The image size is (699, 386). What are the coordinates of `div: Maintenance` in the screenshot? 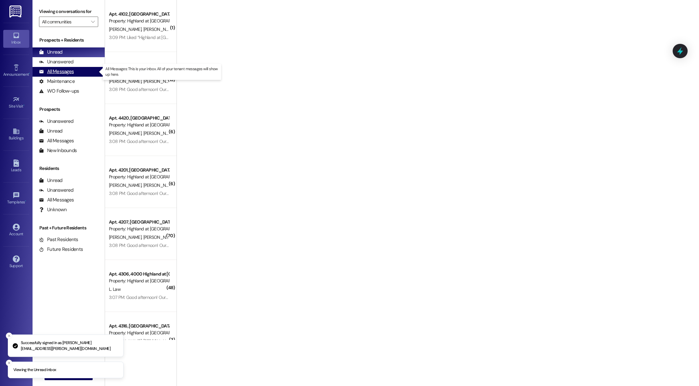 It's located at (57, 81).